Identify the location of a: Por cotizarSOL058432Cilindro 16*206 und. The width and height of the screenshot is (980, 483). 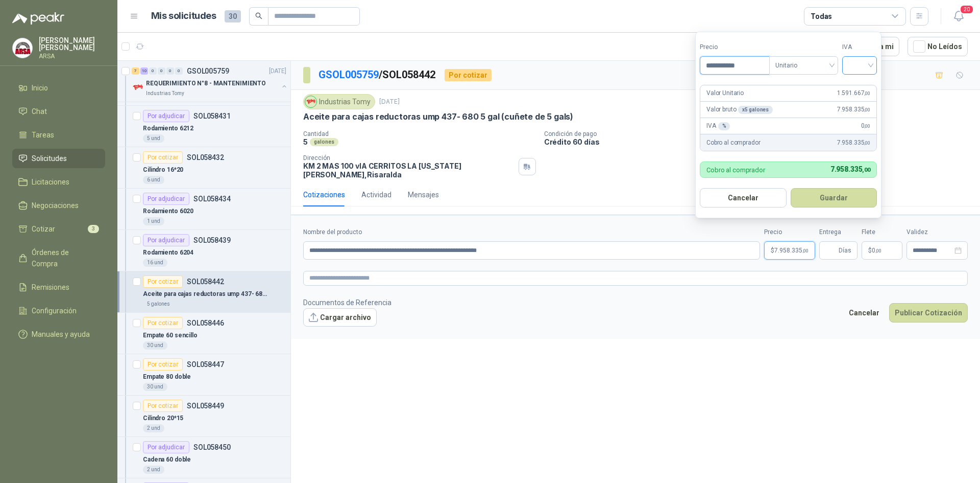
(203, 168).